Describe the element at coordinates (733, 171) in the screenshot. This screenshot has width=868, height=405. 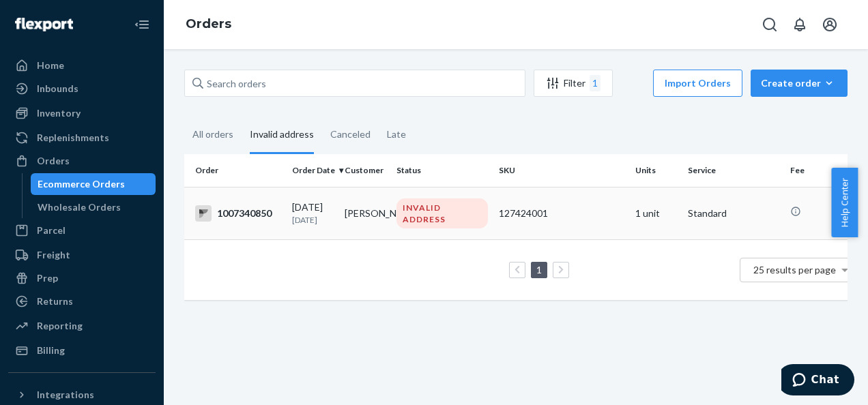
I see `th: Service` at that location.